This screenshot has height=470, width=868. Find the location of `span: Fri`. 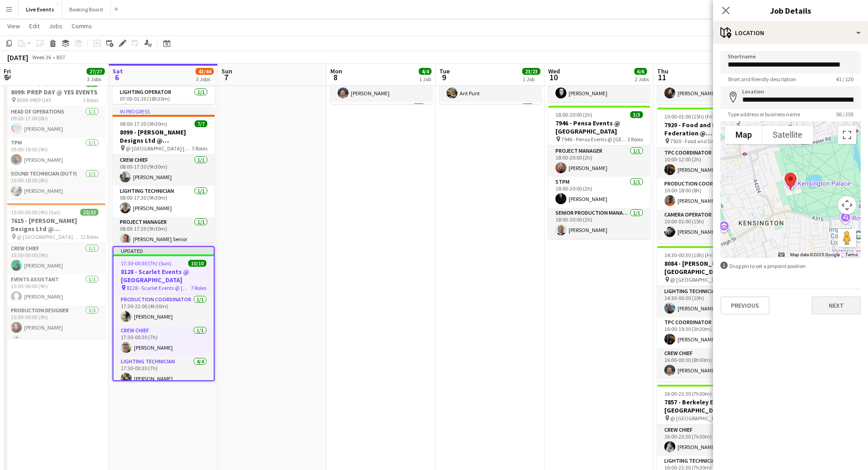

span: Fri is located at coordinates (8, 71).